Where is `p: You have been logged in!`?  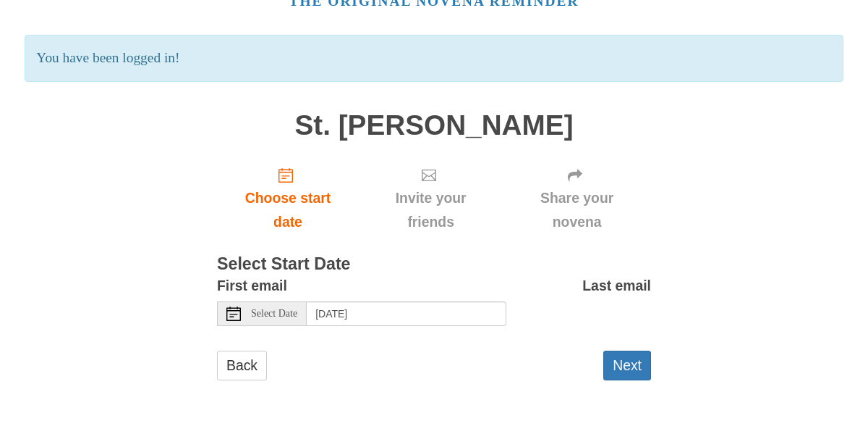 p: You have been logged in! is located at coordinates (434, 57).